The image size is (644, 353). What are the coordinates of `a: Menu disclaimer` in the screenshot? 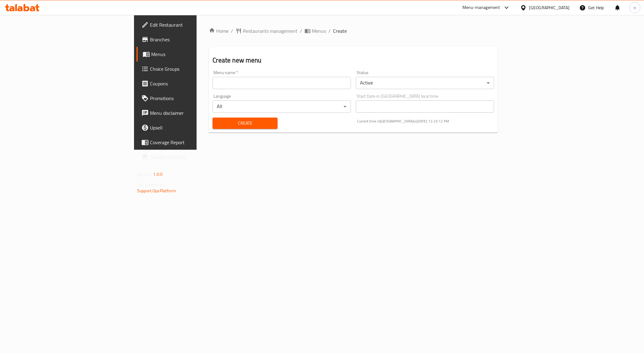 It's located at (189, 113).